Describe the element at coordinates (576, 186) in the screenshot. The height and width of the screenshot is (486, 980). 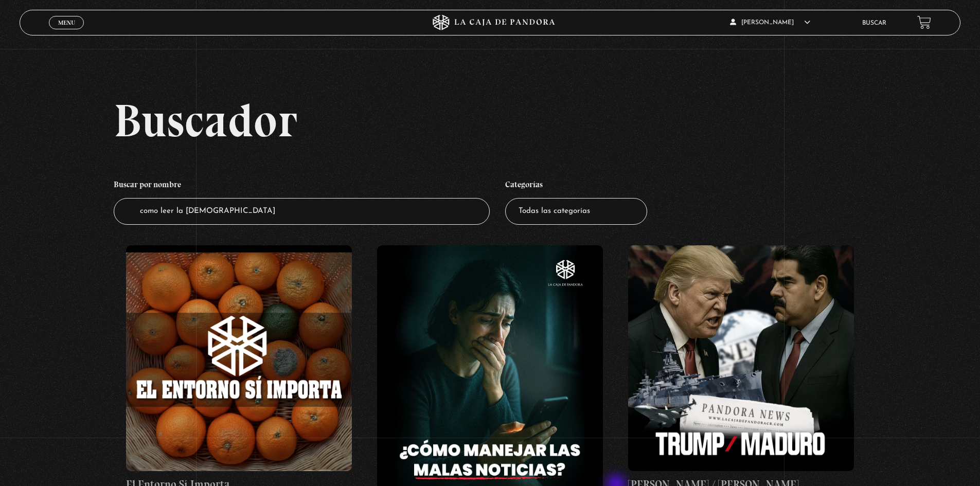
I see `h4: Categorías` at that location.